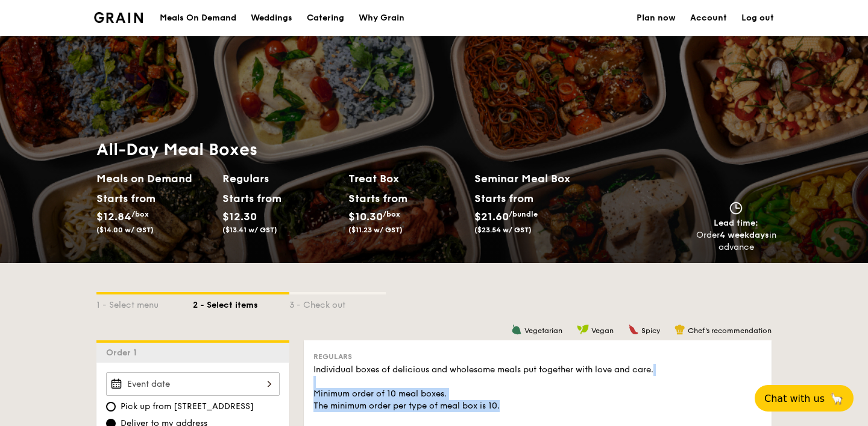 This screenshot has height=426, width=868. Describe the element at coordinates (118, 18) in the screenshot. I see `img: Grain` at that location.